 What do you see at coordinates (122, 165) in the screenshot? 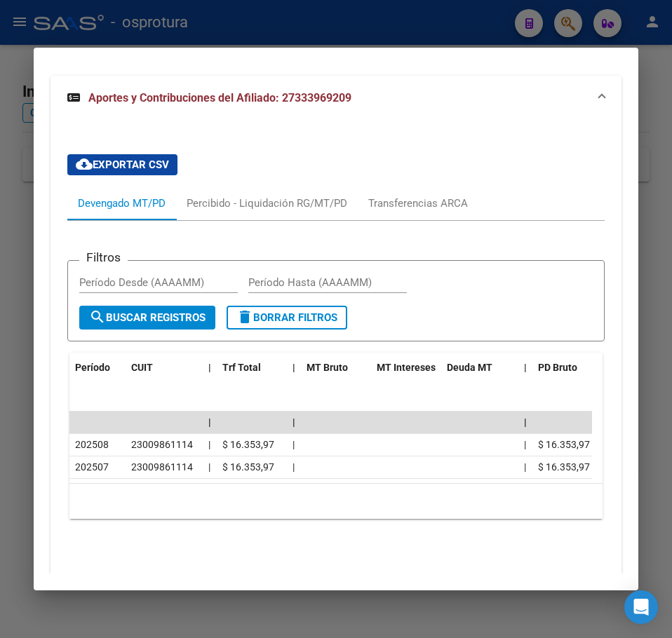
I see `span: Exportar CSV` at bounding box center [122, 165].